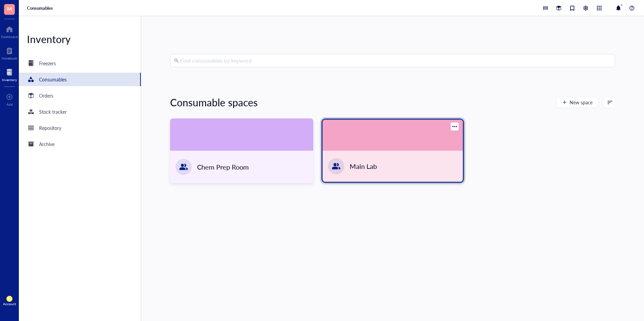  I want to click on a: Archive, so click(80, 144).